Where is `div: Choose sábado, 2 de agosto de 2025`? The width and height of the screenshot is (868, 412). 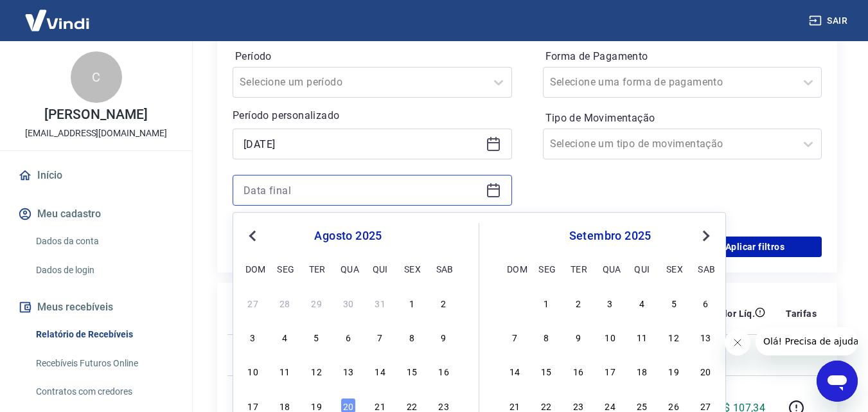
div: Choose sábado, 2 de agosto de 2025 is located at coordinates (444, 302).